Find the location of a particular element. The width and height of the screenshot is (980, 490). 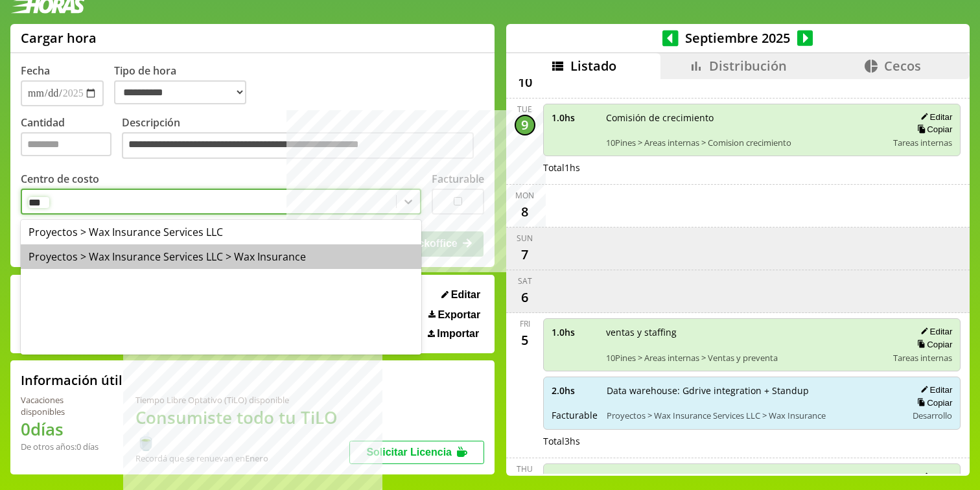

span: Facturable is located at coordinates (575, 415).